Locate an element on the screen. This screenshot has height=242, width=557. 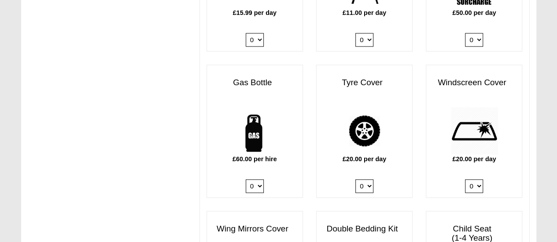
img: windscreen.png is located at coordinates (474, 131).